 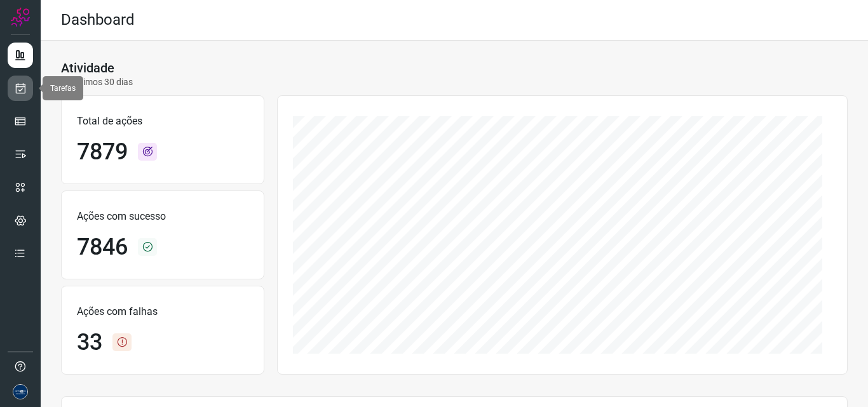 I want to click on h1: 33, so click(x=90, y=342).